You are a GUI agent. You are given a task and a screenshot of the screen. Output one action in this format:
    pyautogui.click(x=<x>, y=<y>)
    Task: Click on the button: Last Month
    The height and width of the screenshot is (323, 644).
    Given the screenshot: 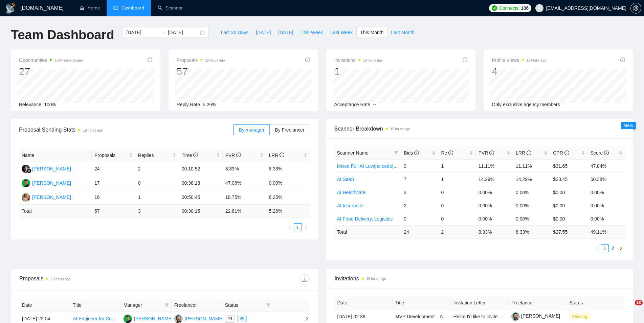 What is the action you would take?
    pyautogui.click(x=402, y=33)
    